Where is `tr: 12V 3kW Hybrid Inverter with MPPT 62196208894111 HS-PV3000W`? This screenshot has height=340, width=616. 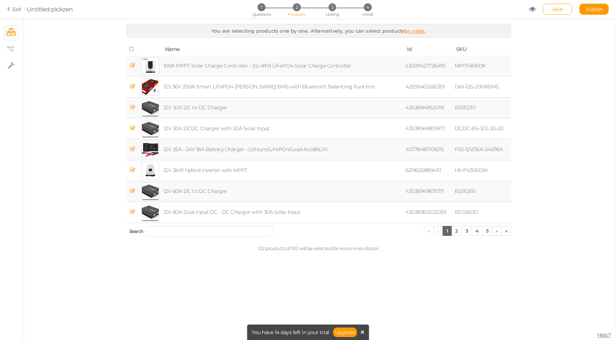
tr: 12V 3kW Hybrid Inverter with MPPT 62196208894111 HS-PV3000W is located at coordinates (319, 170).